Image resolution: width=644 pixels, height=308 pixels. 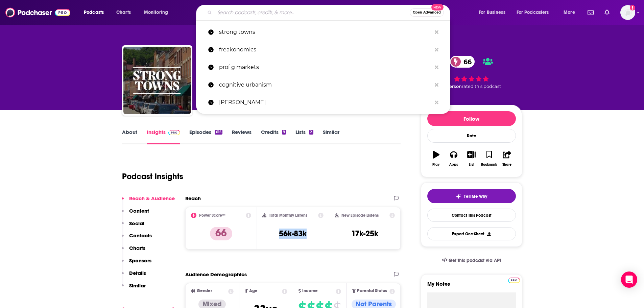 What do you see at coordinates (273, 137) in the screenshot?
I see `a: Credits9` at bounding box center [273, 137].